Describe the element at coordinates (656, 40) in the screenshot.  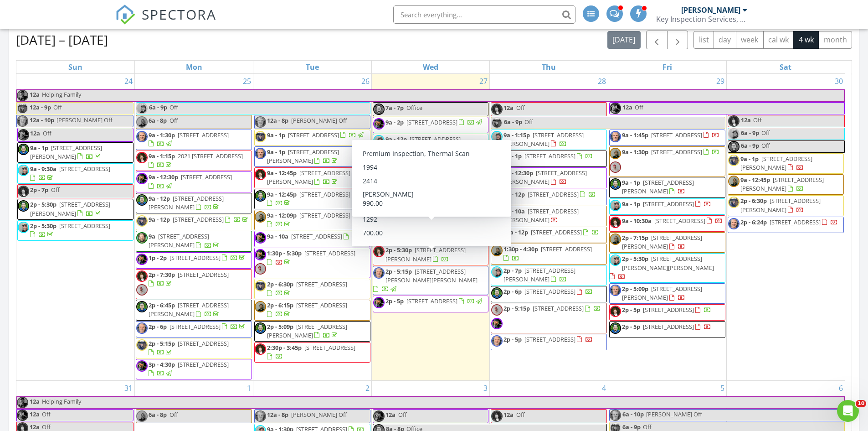
I see `button: Previous` at that location.